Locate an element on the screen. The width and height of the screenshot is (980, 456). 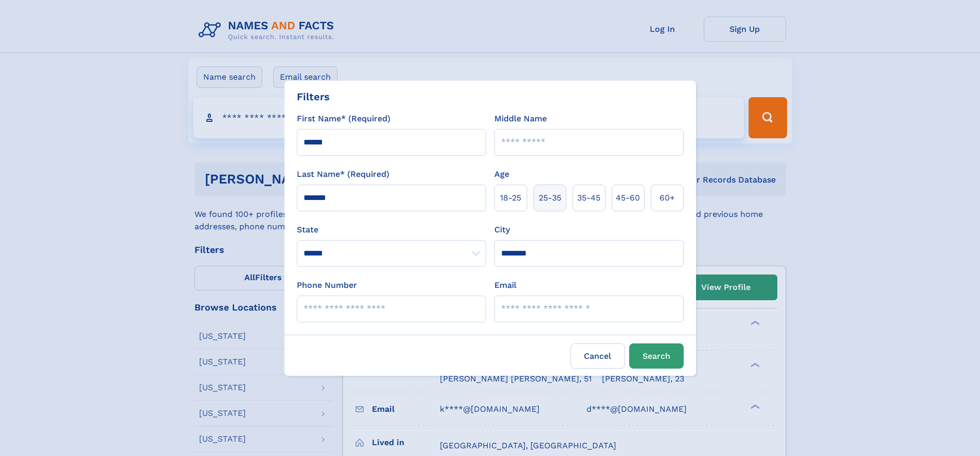
label: Cancel is located at coordinates (598, 356).